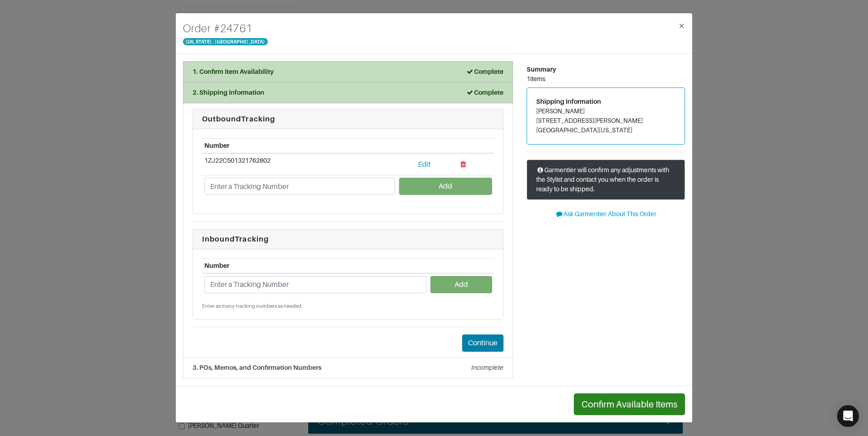 The height and width of the screenshot is (436, 868). Describe the element at coordinates (568, 102) in the screenshot. I see `span: Shipping Information` at that location.